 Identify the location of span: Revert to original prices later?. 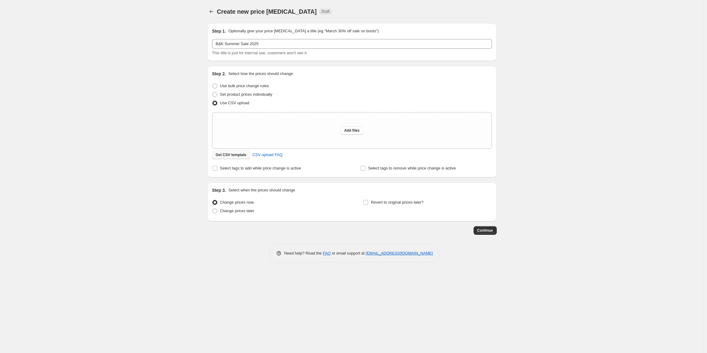
(397, 202).